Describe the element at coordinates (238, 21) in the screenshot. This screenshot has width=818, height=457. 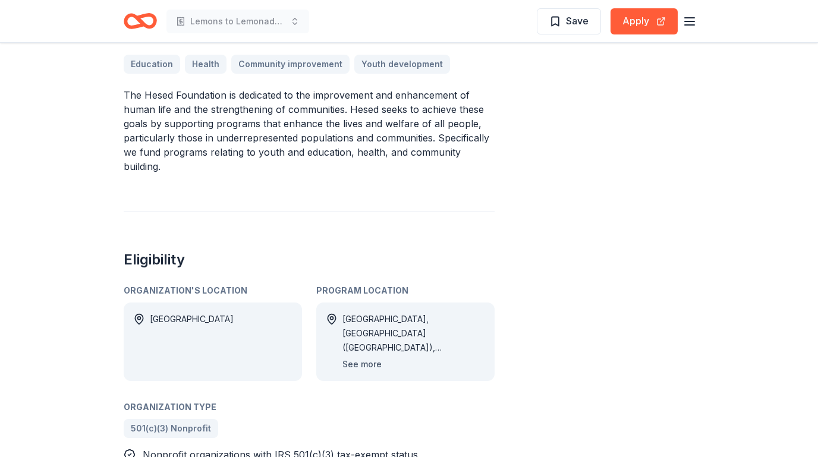
I see `button: Lemons to Lemonade Grief Camp` at that location.